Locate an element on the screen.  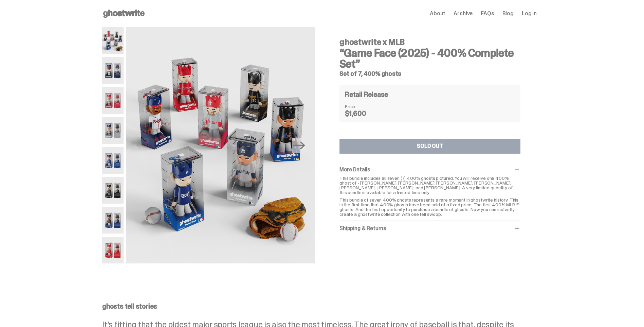
h4: Retail Release is located at coordinates (366, 95).